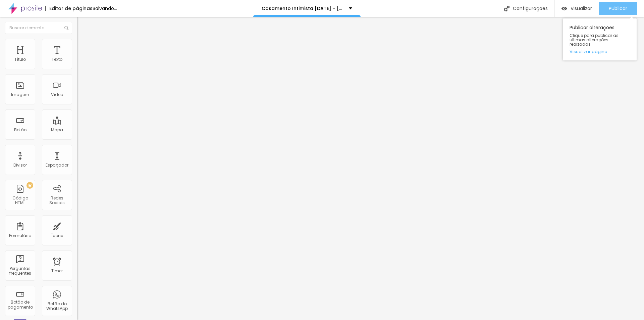 Image resolution: width=644 pixels, height=320 pixels. Describe the element at coordinates (57, 59) in the screenshot. I see `div: Texto` at that location.